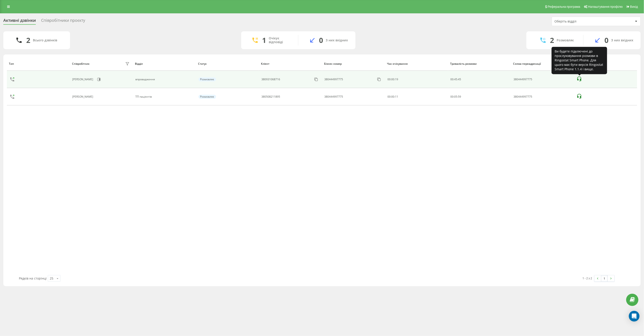  Describe the element at coordinates (605, 7) in the screenshot. I see `span: Налаштування профілю` at that location.